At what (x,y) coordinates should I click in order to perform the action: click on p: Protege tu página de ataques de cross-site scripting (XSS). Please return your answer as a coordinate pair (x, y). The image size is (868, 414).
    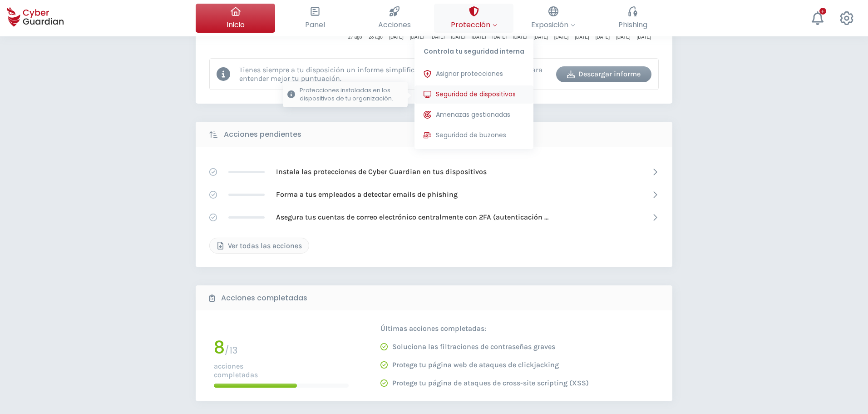
    Looking at the image, I should click on (490, 383).